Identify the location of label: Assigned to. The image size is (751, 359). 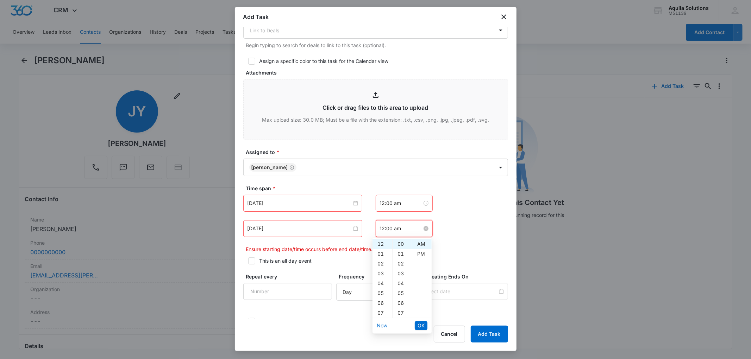
(379, 152).